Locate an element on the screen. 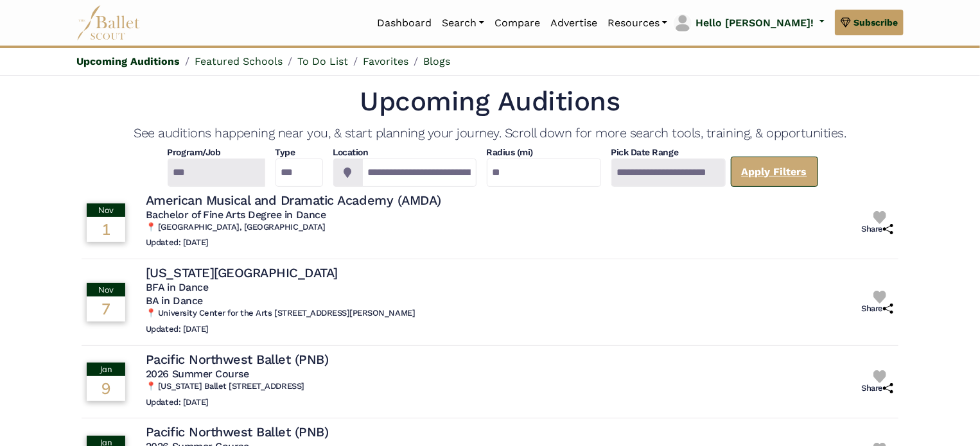 Image resolution: width=980 pixels, height=446 pixels. h1: Upcoming Auditions is located at coordinates (490, 101).